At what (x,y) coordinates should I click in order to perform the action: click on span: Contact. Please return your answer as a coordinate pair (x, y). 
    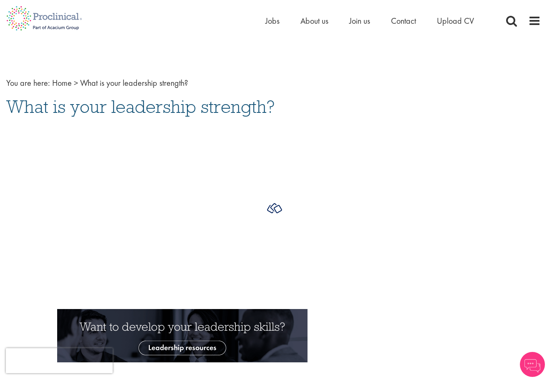
    Looking at the image, I should click on (403, 21).